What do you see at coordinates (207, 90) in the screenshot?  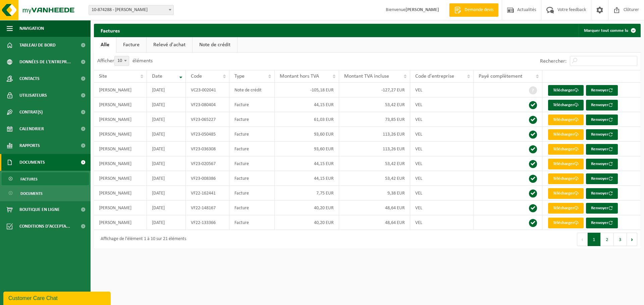 I see `td: VC23-002041` at bounding box center [207, 90].